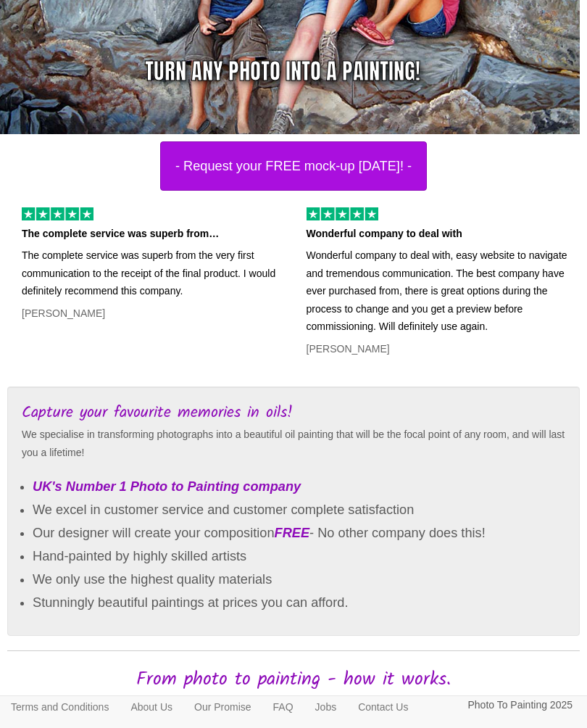 This screenshot has width=587, height=728. What do you see at coordinates (299, 510) in the screenshot?
I see `li: We excel in customer service and customer complete satisfaction` at bounding box center [299, 510].